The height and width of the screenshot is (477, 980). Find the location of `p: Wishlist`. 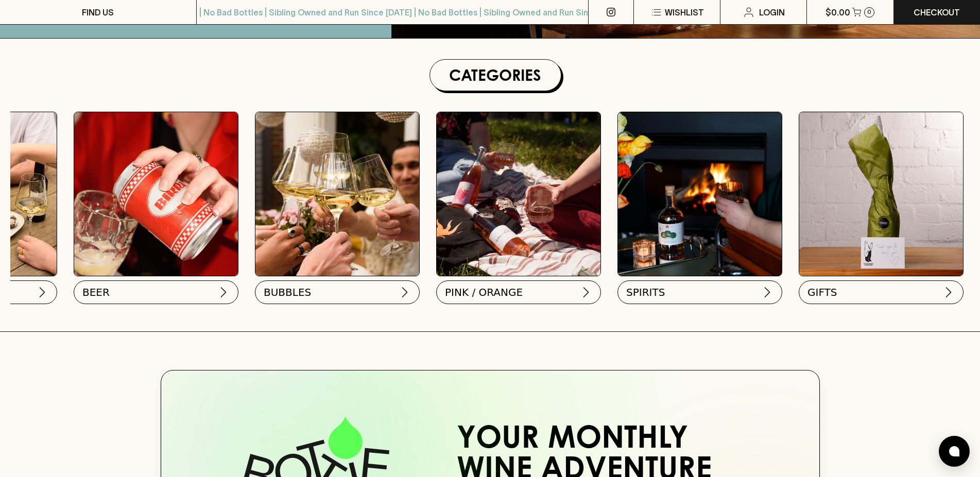

p: Wishlist is located at coordinates (685, 13).